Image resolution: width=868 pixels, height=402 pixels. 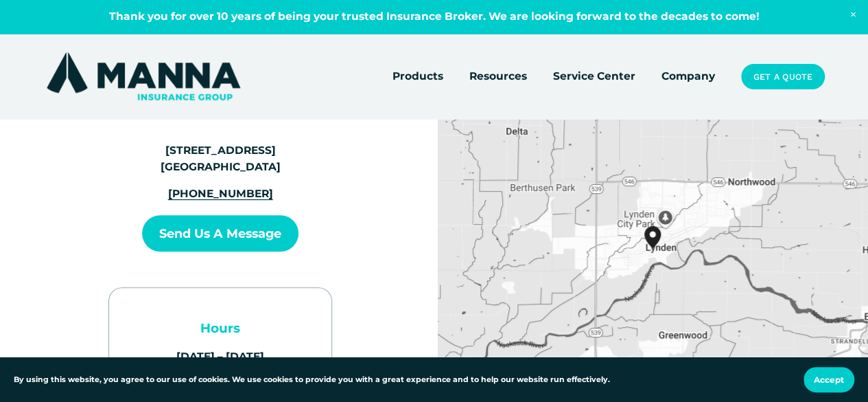 I want to click on a: Service Center, so click(x=595, y=76).